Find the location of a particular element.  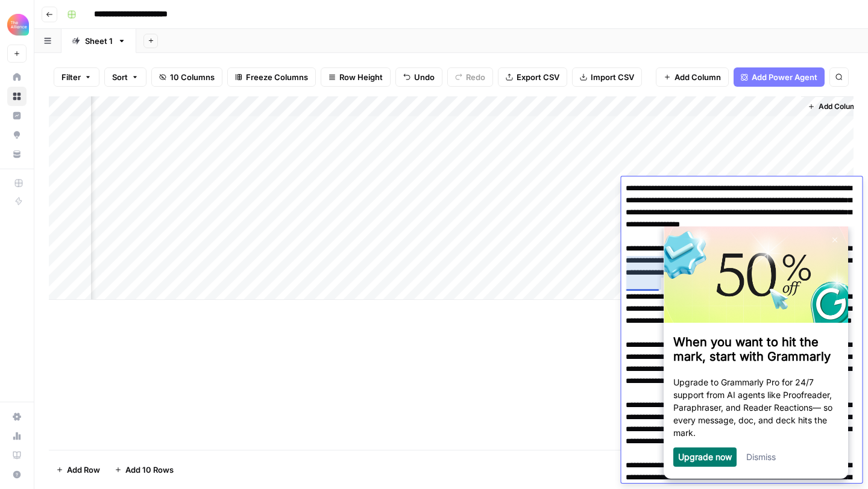

span: Redo is located at coordinates (476, 77).